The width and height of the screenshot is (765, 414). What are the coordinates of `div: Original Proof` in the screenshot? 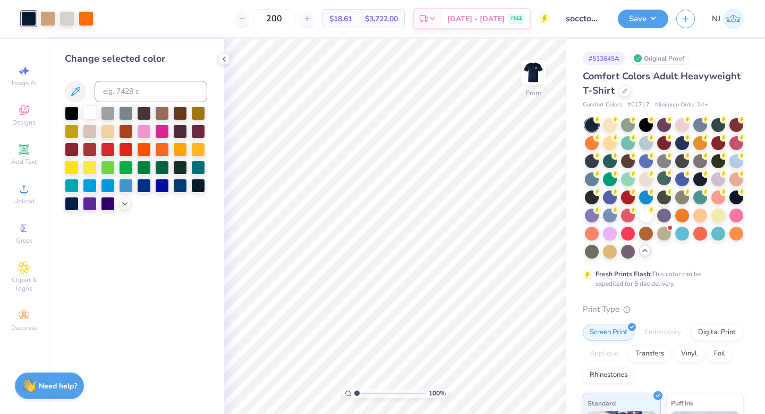 It's located at (661, 58).